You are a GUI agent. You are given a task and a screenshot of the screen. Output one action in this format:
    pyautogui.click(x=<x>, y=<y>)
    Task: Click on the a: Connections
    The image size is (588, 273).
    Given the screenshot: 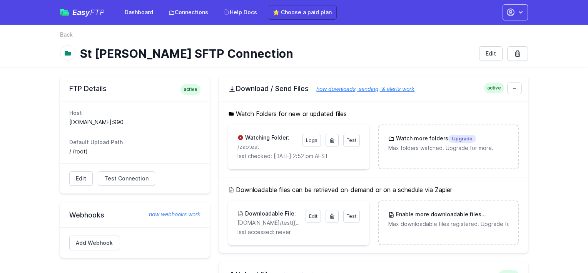 What is the action you would take?
    pyautogui.click(x=188, y=12)
    